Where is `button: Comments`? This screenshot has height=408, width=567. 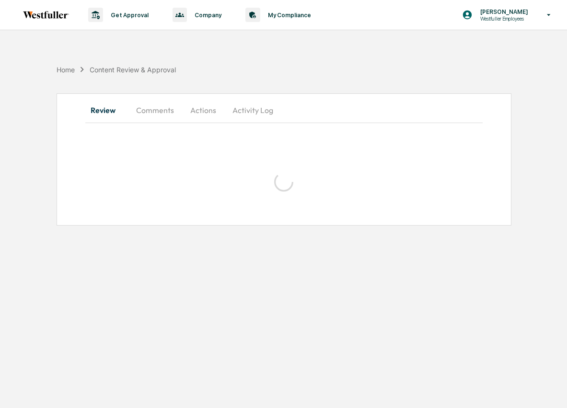
button: Comments is located at coordinates (155, 110).